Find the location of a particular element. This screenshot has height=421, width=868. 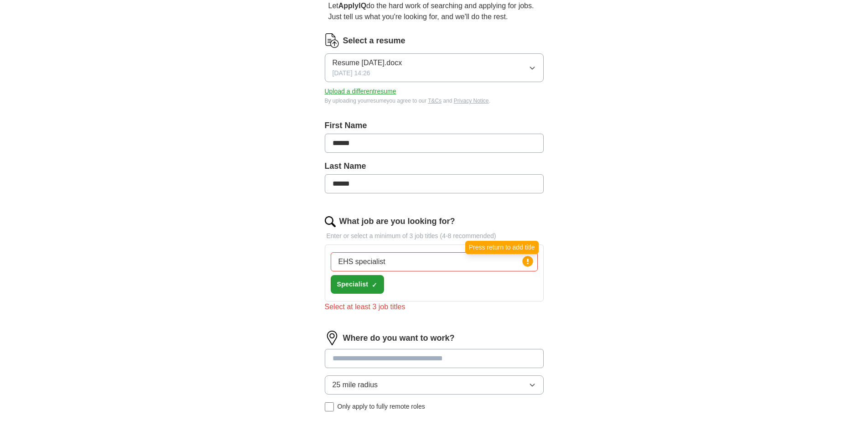

button: 25 mile radius is located at coordinates (434, 385).